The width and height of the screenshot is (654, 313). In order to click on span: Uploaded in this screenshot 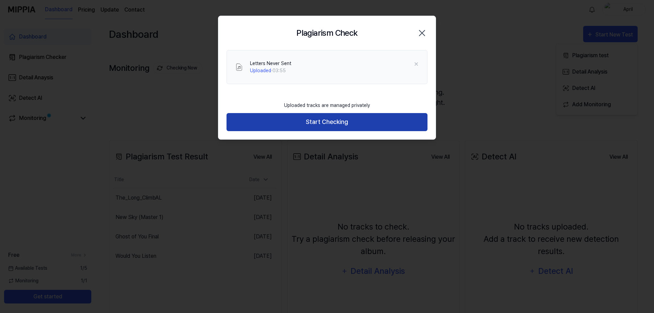, I will do `click(260, 70)`.